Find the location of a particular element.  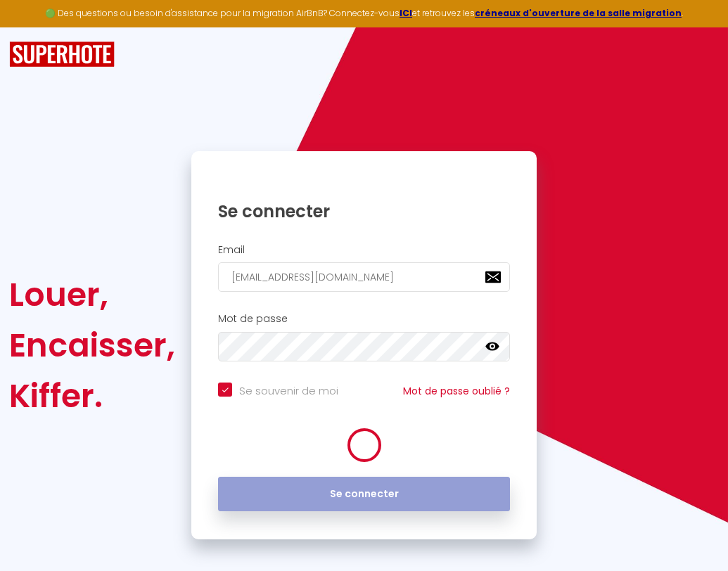

a: créneaux d'ouverture de la salle migration is located at coordinates (578, 12).